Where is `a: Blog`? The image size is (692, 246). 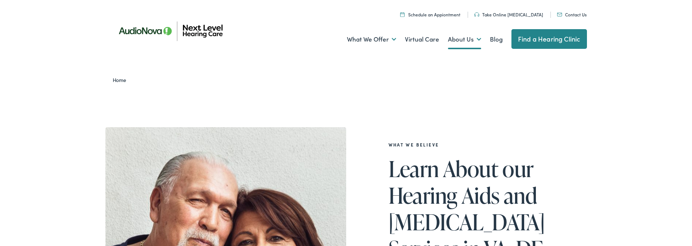
a: Blog is located at coordinates (496, 39).